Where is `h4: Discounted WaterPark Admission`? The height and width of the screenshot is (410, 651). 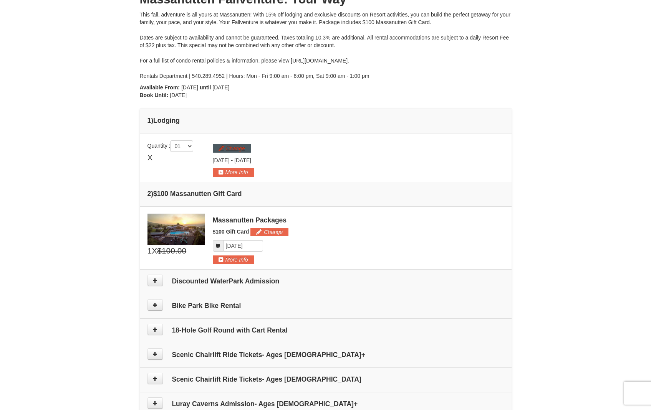 h4: Discounted WaterPark Admission is located at coordinates (326, 281).